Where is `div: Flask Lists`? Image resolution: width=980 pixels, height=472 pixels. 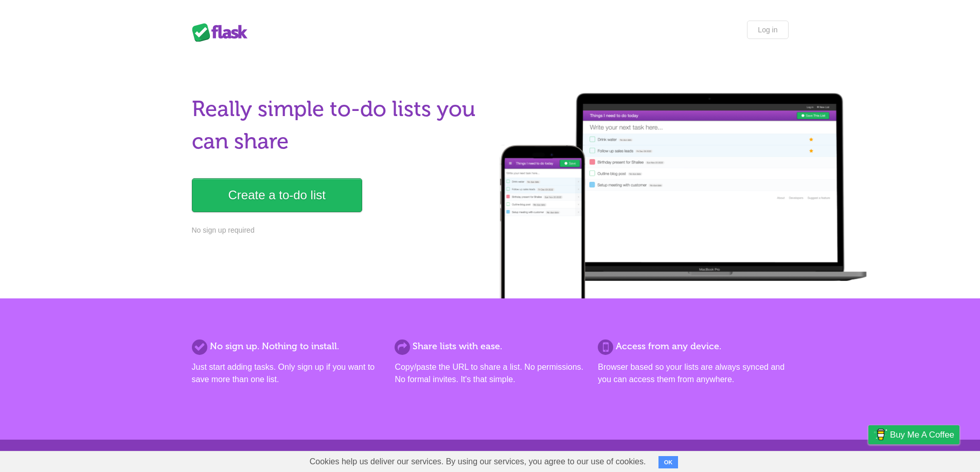
div: Flask Lists is located at coordinates (223, 32).